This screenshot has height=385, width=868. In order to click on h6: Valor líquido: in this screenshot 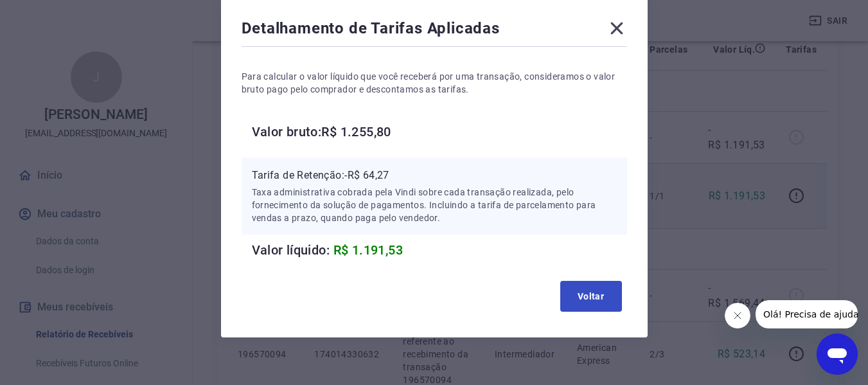, I will do `click(440, 250)`.